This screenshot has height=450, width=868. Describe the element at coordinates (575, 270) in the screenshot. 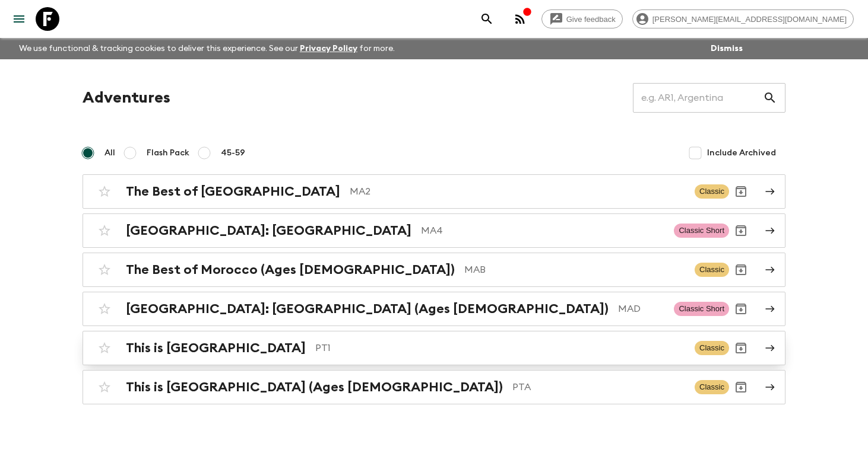

I see `p: MAB` at that location.